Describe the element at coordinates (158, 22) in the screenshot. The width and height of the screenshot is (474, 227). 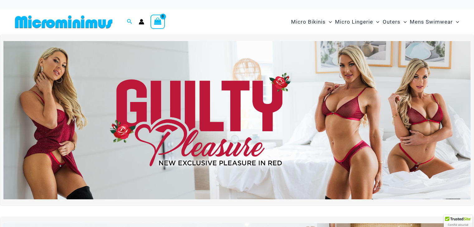
I see `a: View Shopping Cart, empty` at that location.